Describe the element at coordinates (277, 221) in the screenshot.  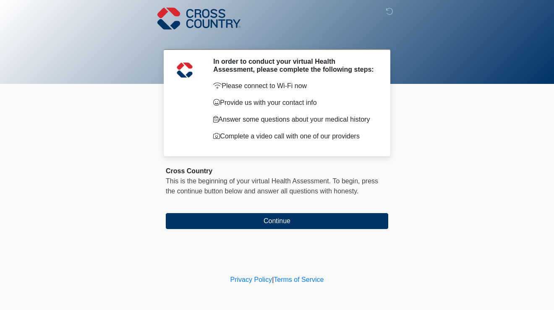
I see `button: Continue` at that location.